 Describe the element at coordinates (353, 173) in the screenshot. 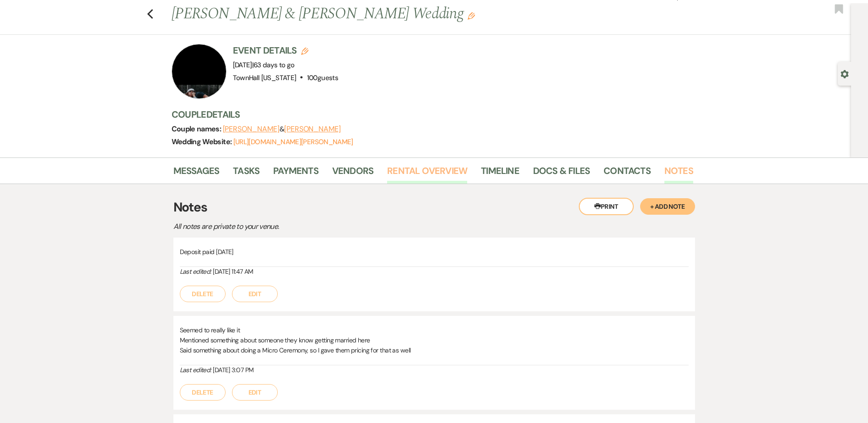

I see `a: Vendors` at that location.